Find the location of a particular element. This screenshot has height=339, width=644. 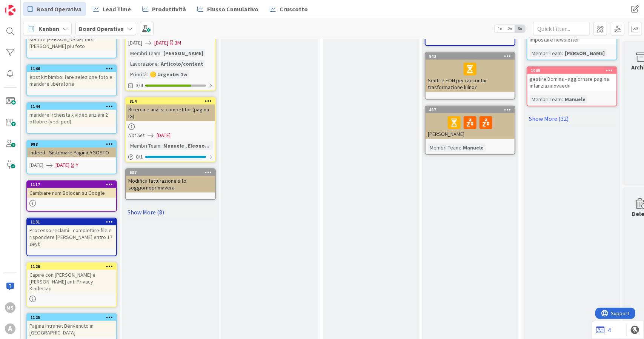

span: 0 / 1 is located at coordinates (139, 157).